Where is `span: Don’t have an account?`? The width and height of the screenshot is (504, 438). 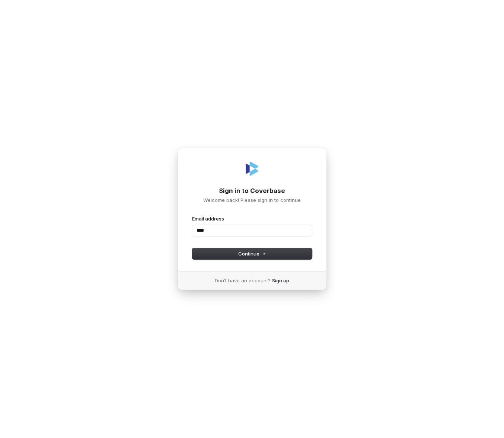
span: Don’t have an account? is located at coordinates (243, 280).